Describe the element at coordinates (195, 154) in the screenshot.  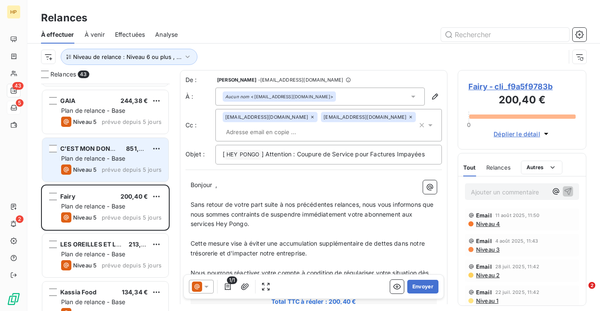
I see `span: Objet :` at that location.